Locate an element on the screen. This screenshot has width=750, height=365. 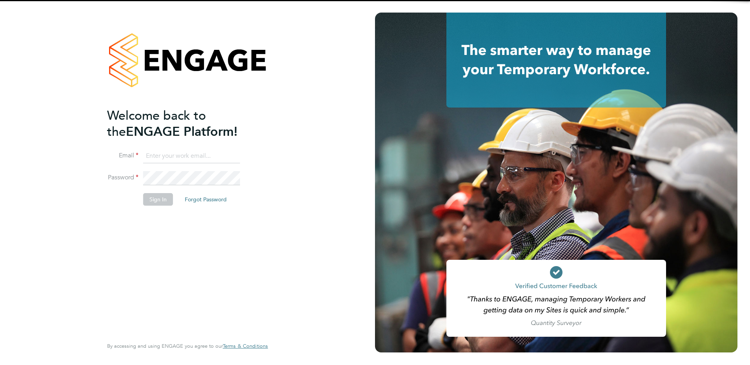
span: Welcome back to the is located at coordinates (156, 124).